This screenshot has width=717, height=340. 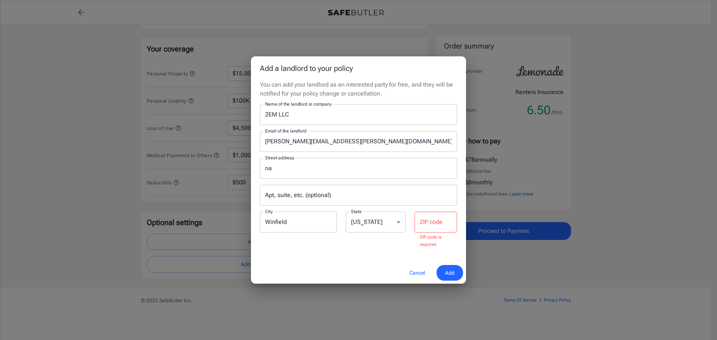 What do you see at coordinates (280, 158) in the screenshot?
I see `label: Street address` at bounding box center [280, 158].